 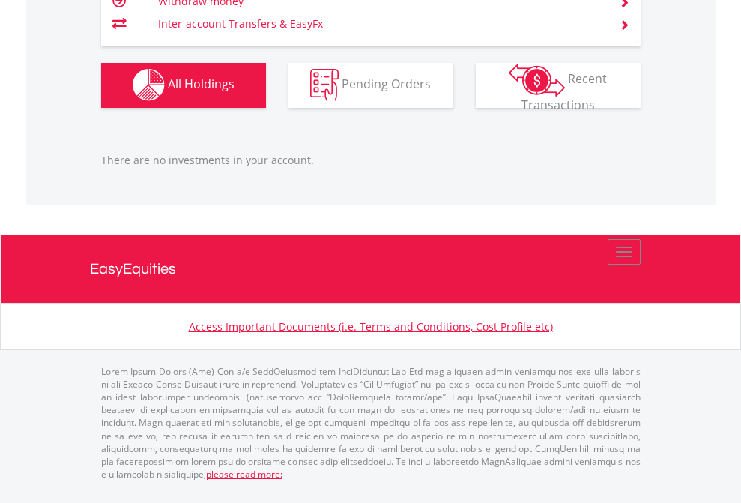 I want to click on img: transactions-zar-wht.png, so click(x=537, y=80).